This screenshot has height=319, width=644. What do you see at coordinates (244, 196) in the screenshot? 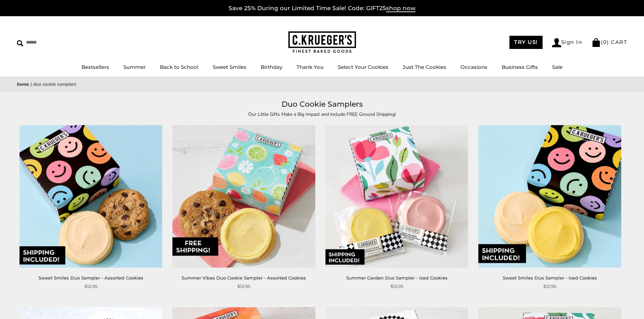
I see `img: Summer Vibes Duo Cookie Sampler - Assorted Cookies` at bounding box center [244, 196].